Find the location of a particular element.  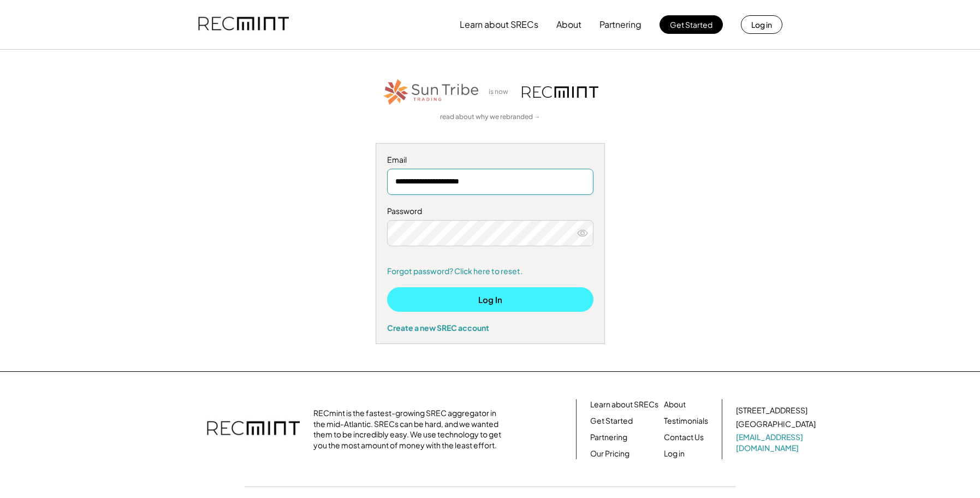

button: Learn about SRECs is located at coordinates (499, 24).